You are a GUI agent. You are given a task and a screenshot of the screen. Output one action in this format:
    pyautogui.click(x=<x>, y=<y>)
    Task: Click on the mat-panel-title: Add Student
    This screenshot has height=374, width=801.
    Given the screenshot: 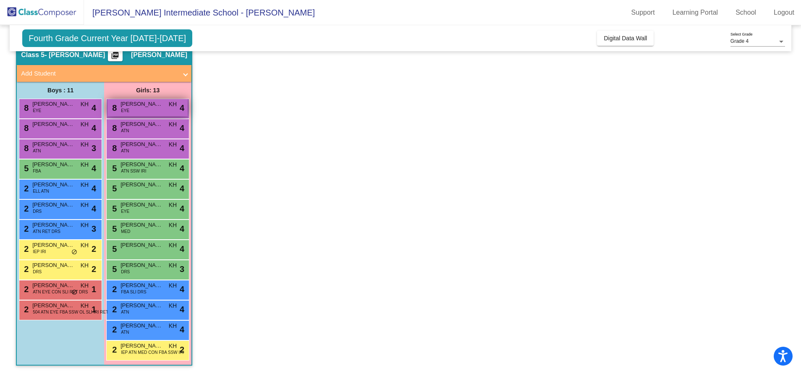 What is the action you would take?
    pyautogui.click(x=99, y=73)
    